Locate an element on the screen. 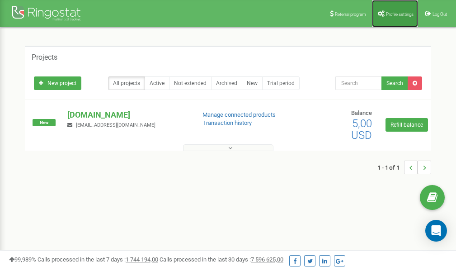  a: Refill balance is located at coordinates (407, 125).